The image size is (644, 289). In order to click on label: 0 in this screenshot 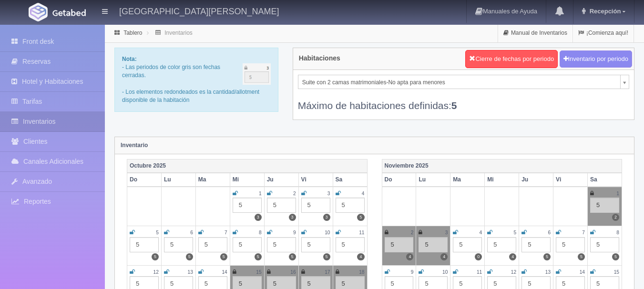, I will do `click(478, 257)`.